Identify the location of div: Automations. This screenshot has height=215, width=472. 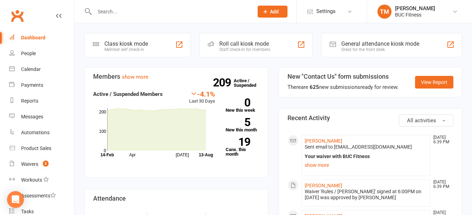
(35, 132).